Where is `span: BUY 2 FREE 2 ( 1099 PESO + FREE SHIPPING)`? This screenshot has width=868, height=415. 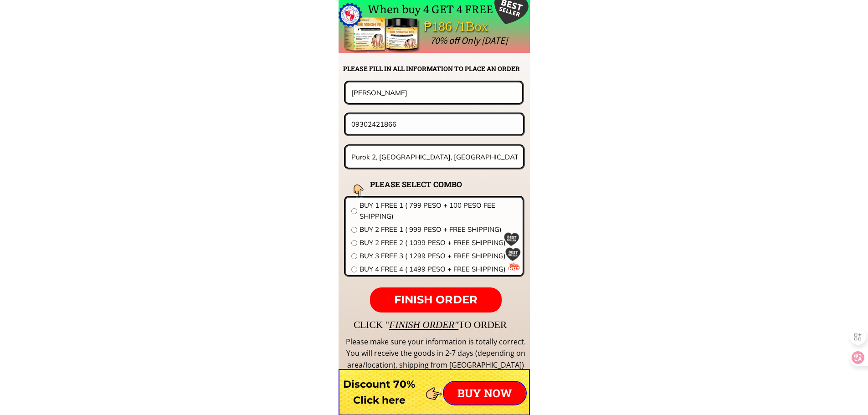 span: BUY 2 FREE 2 ( 1099 PESO + FREE SHIPPING) is located at coordinates (438, 243).